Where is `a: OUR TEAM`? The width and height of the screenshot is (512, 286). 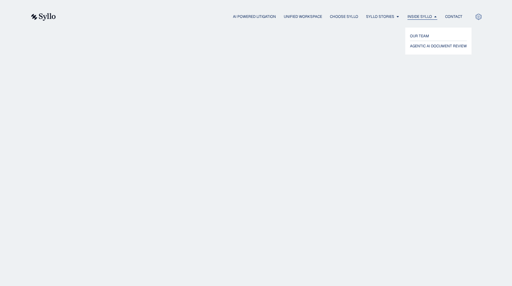
a: OUR TEAM is located at coordinates (438, 36).